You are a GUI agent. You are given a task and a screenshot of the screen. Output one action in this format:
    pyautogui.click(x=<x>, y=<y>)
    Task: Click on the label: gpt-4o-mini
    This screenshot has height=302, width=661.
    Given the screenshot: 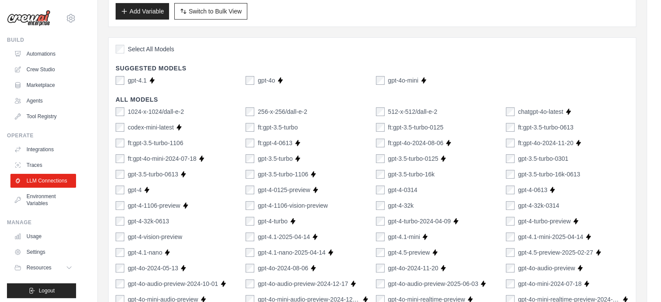 What is the action you would take?
    pyautogui.click(x=404, y=80)
    